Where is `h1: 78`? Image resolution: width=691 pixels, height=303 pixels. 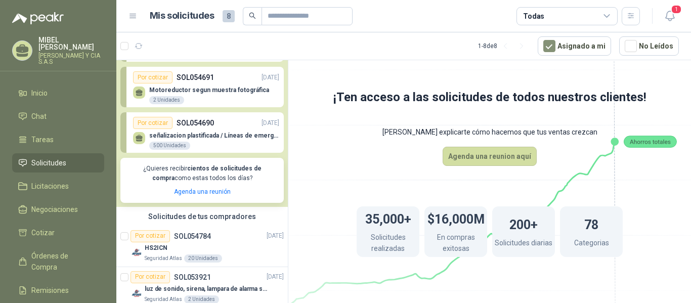 h1: 78 is located at coordinates (592, 224).